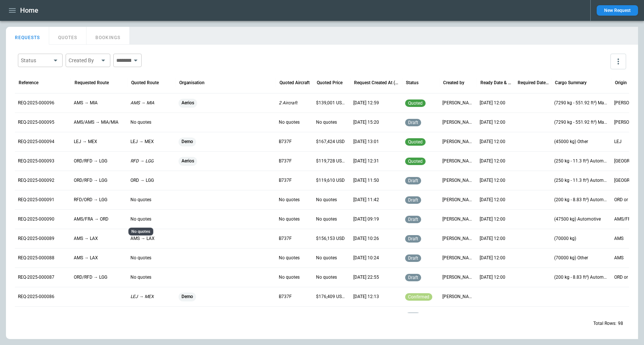 This screenshot has width=644, height=345. I want to click on p: AMS, so click(619, 239).